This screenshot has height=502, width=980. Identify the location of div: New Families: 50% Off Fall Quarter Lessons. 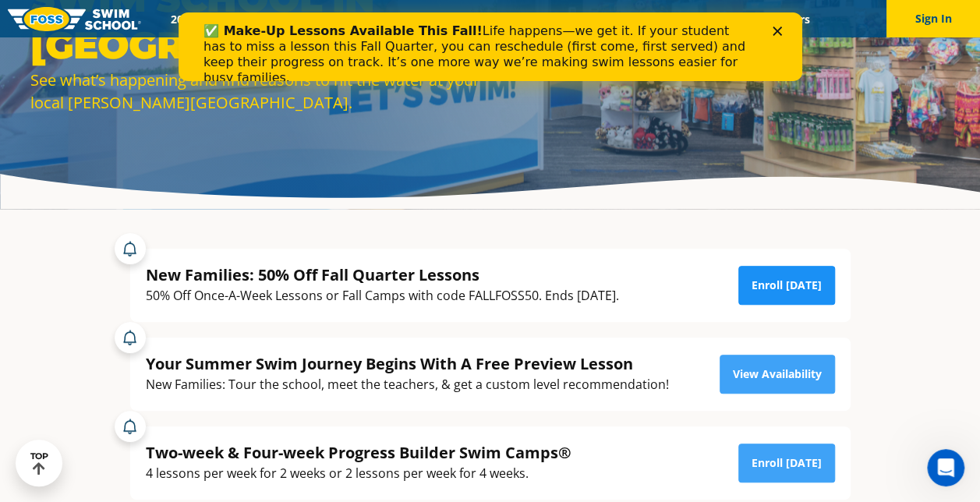
(382, 274).